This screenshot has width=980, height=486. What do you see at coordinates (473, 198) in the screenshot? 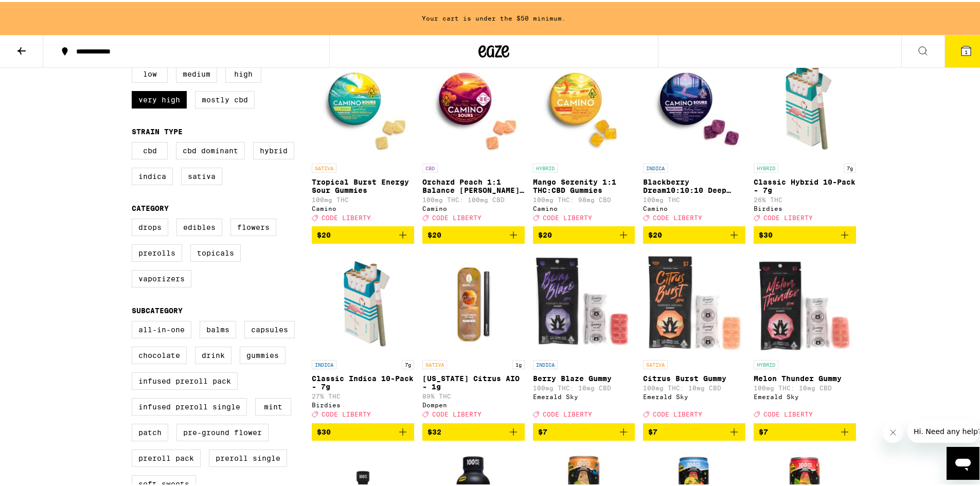
I see `p: 100mg THC: 100mg CBD` at bounding box center [473, 198].